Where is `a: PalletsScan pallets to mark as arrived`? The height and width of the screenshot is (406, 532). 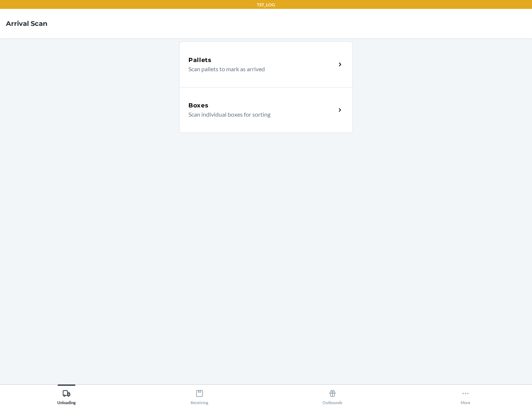
a: PalletsScan pallets to mark as arrived is located at coordinates (266, 65).